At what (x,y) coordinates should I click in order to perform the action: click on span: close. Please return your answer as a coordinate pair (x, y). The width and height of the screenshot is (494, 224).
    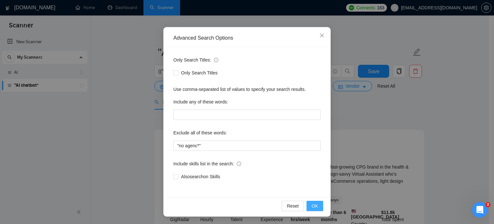
    Looking at the image, I should click on (322, 35).